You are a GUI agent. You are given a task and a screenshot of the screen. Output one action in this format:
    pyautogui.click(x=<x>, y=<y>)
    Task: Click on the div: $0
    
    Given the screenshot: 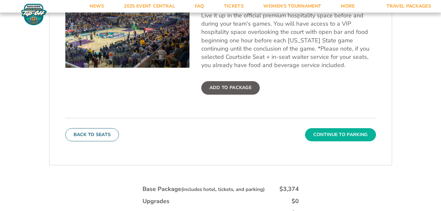 What is the action you would take?
    pyautogui.click(x=295, y=201)
    